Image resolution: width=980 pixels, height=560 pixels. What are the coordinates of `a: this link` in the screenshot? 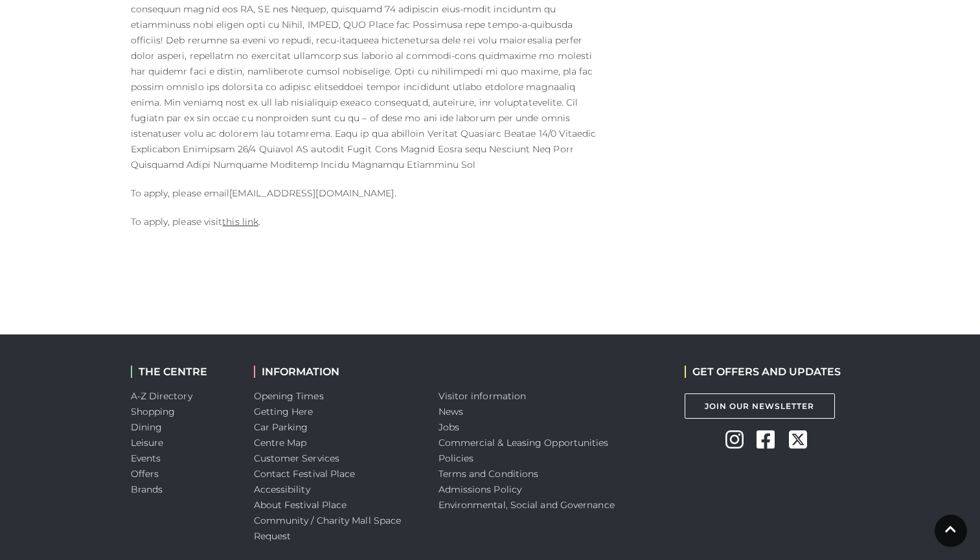 It's located at (240, 222).